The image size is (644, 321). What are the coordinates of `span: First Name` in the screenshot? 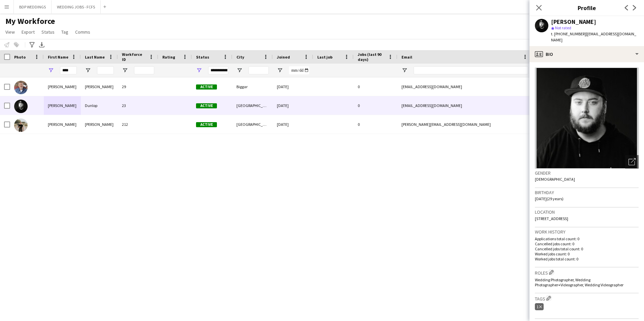 It's located at (58, 57).